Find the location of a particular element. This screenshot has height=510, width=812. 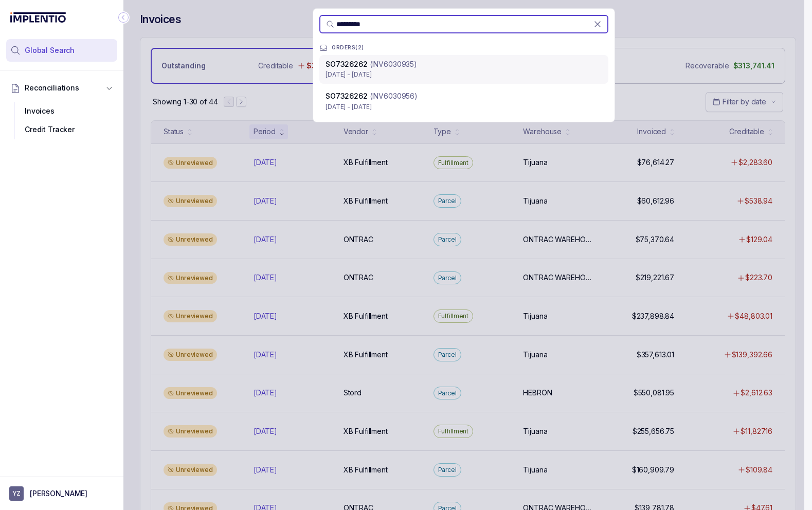

div: Collapse Icon is located at coordinates (124, 18).